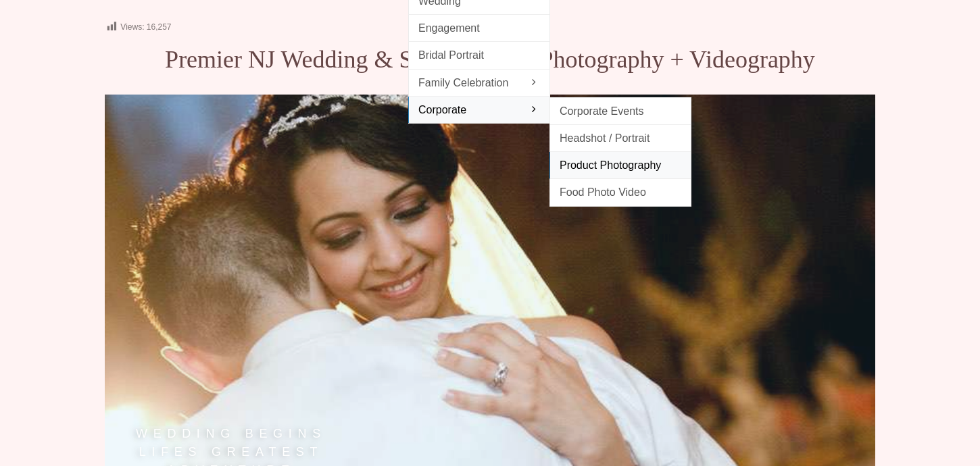 Image resolution: width=980 pixels, height=466 pixels. Describe the element at coordinates (479, 84) in the screenshot. I see `a: Family Celebration` at that location.